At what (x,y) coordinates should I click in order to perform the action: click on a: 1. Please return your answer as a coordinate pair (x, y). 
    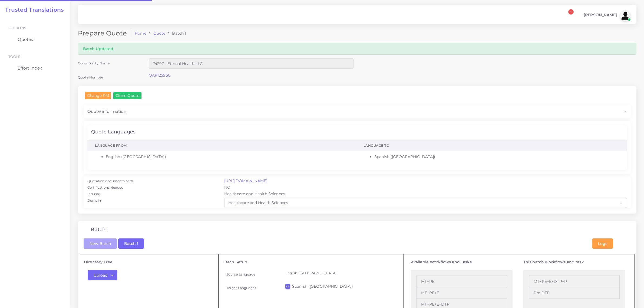
    Looking at the image, I should click on (568, 16).